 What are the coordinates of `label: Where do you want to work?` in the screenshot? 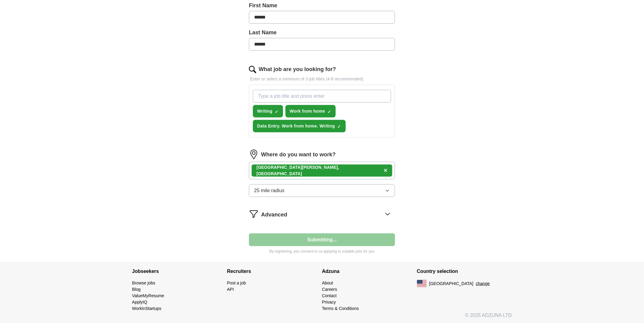 It's located at (298, 154).